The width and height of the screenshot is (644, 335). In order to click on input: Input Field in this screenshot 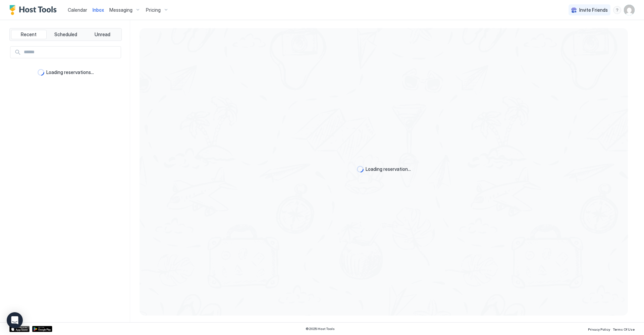, I will do `click(70, 52)`.